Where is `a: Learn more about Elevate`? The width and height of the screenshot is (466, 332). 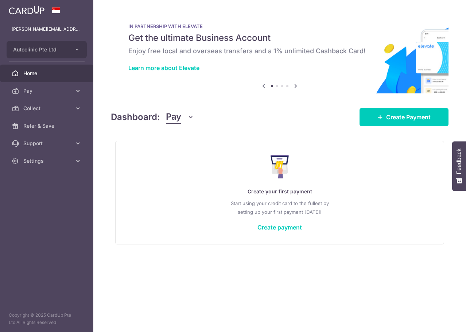
a: Learn more about Elevate is located at coordinates (164, 68).